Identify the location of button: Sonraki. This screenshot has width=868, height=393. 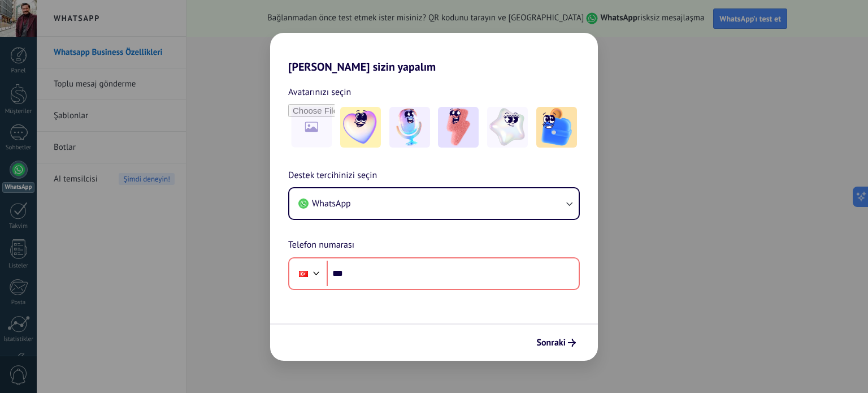
(556, 343).